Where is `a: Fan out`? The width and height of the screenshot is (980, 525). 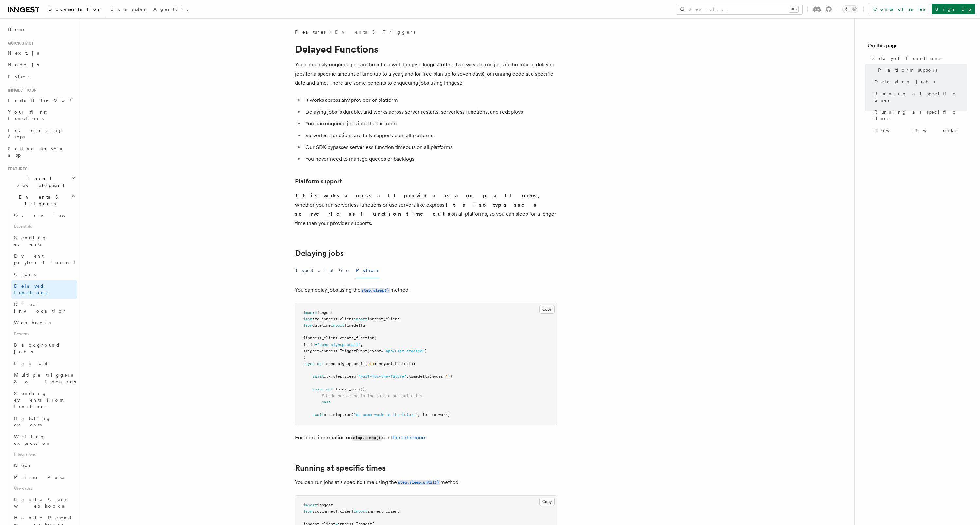
a: Fan out is located at coordinates (44, 363).